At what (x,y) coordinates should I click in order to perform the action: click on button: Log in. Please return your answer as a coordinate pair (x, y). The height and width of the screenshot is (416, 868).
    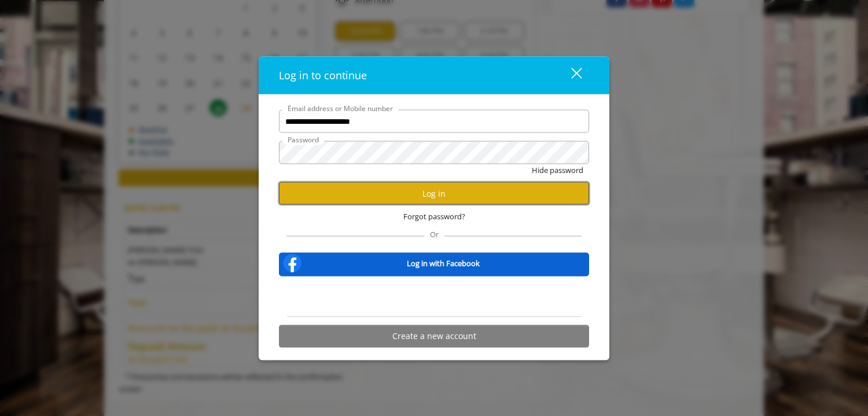
    Looking at the image, I should click on (434, 194).